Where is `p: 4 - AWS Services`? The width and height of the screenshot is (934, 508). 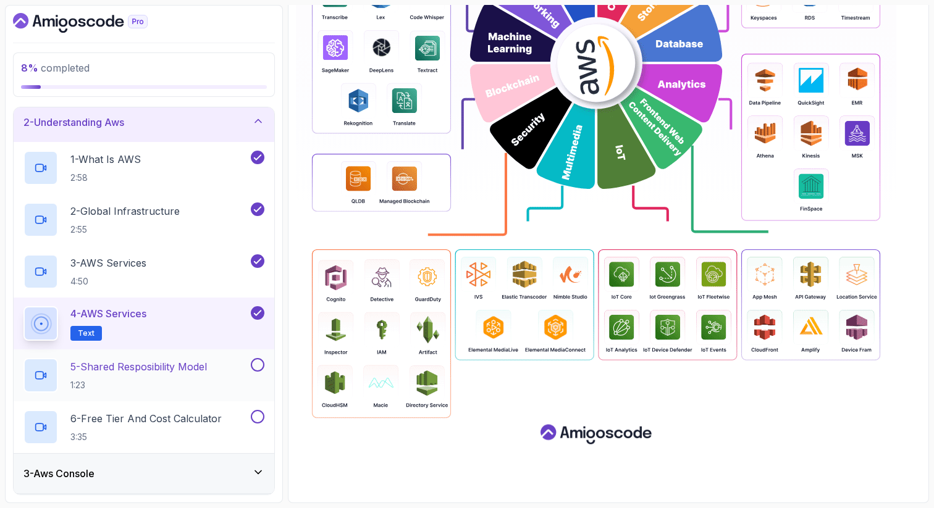
p: 4 - AWS Services is located at coordinates (108, 314).